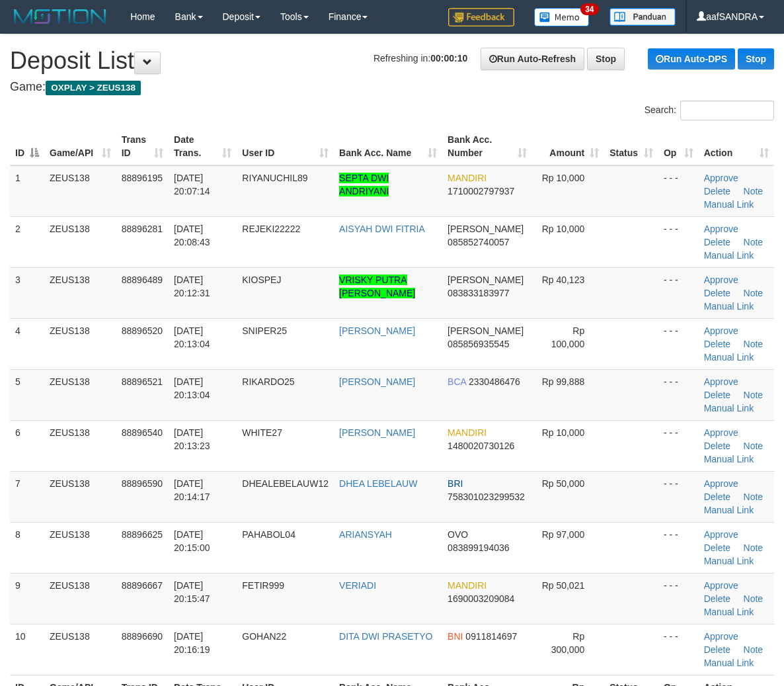 This screenshot has height=686, width=784. What do you see at coordinates (478, 344) in the screenshot?
I see `span: Copy 085856935545 to clipboard` at bounding box center [478, 344].